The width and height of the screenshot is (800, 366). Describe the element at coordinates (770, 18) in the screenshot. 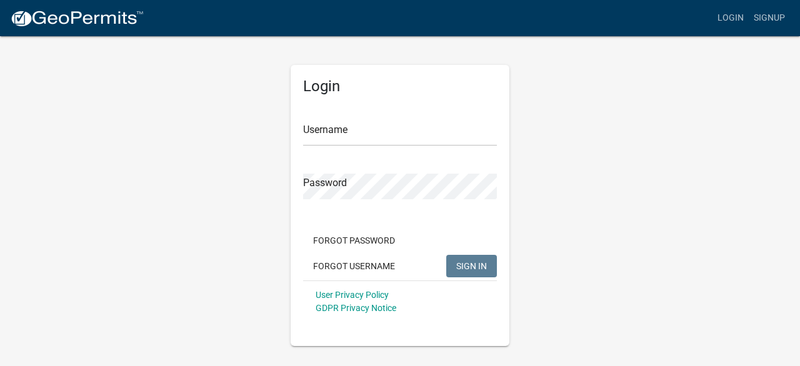

I see `a: Signup` at that location.